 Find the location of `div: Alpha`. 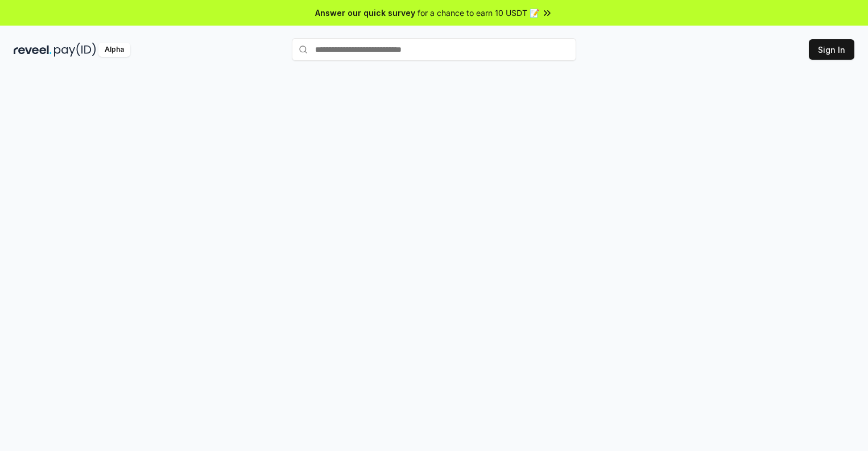

div: Alpha is located at coordinates (115, 49).